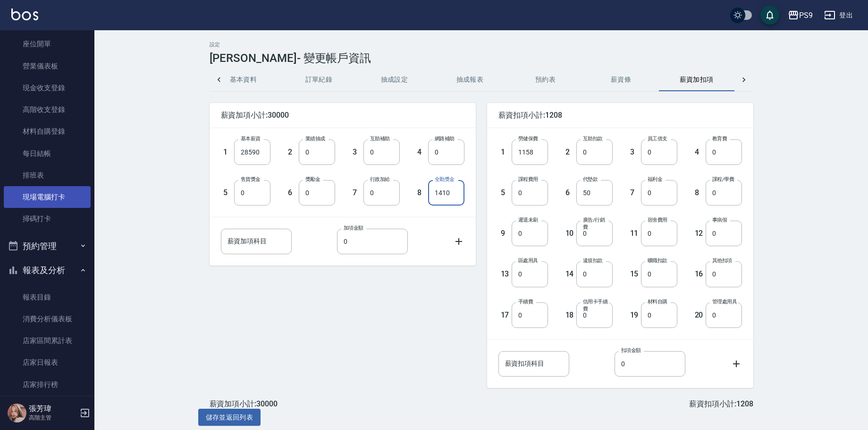 This screenshot has height=430, width=868. Describe the element at coordinates (47, 132) in the screenshot. I see `a: 材料自購登錄` at that location.